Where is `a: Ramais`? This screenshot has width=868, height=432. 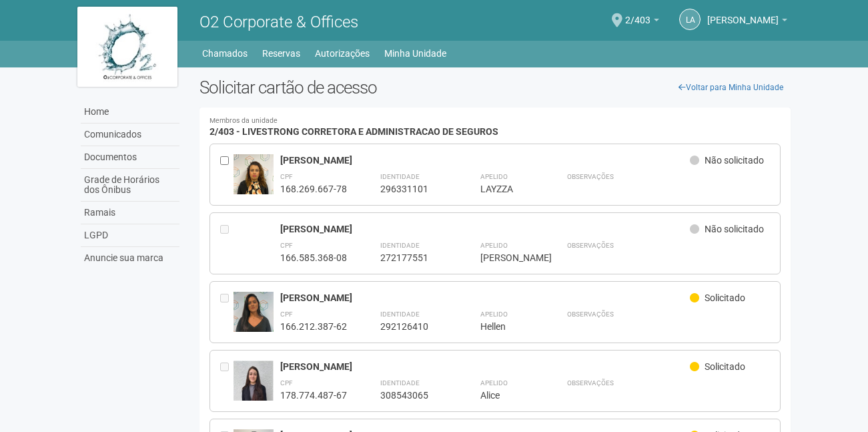
a: Ramais is located at coordinates (130, 213).